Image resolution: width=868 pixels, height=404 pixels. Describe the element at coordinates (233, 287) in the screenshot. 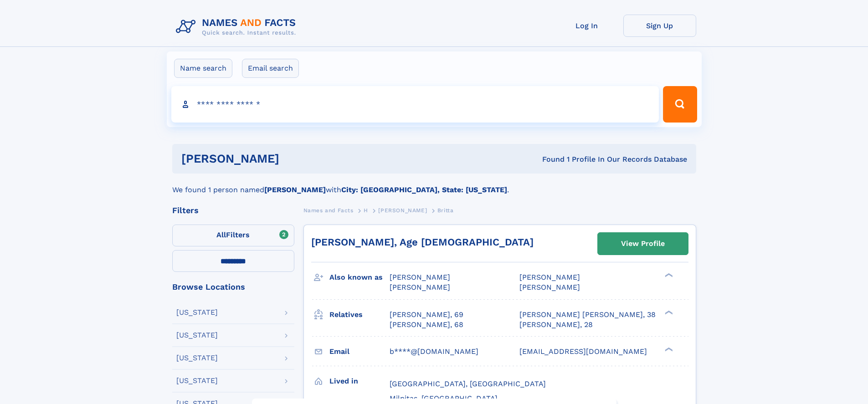

I see `div: Browse Locations` at that location.